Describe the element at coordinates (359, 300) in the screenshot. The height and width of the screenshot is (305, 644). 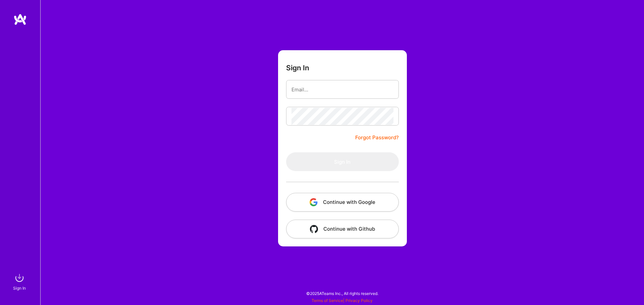
I see `a: Privacy Policy` at that location.